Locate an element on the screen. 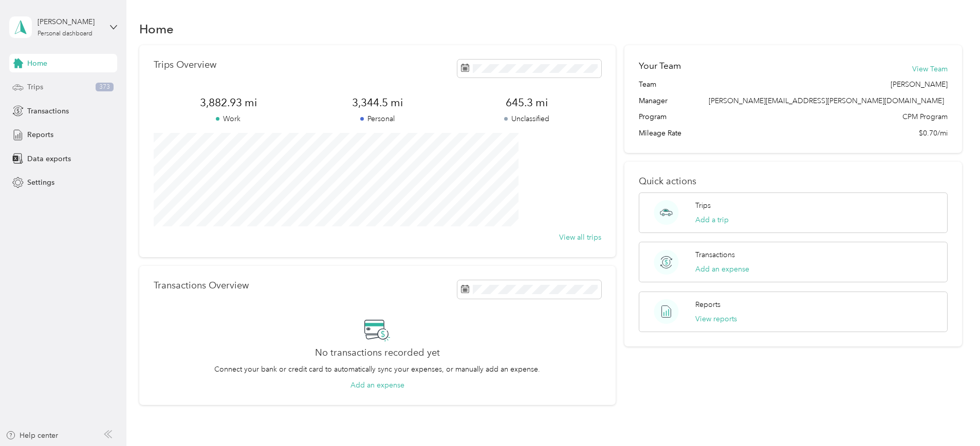 This screenshot has height=446, width=980. span: Home is located at coordinates (37, 63).